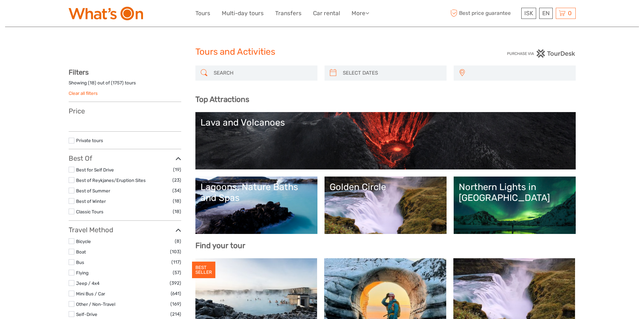  I want to click on div: Showing ( ) out of ( ) tours, so click(125, 85).